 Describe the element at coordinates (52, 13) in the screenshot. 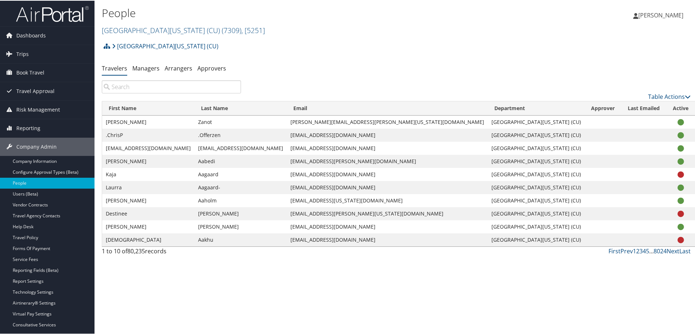

I see `img: airportal-logo.png` at that location.